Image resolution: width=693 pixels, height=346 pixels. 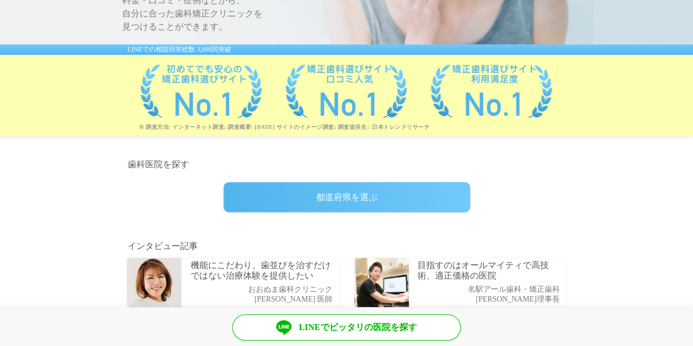 I want to click on h2: インタビュー記事, so click(x=347, y=246).